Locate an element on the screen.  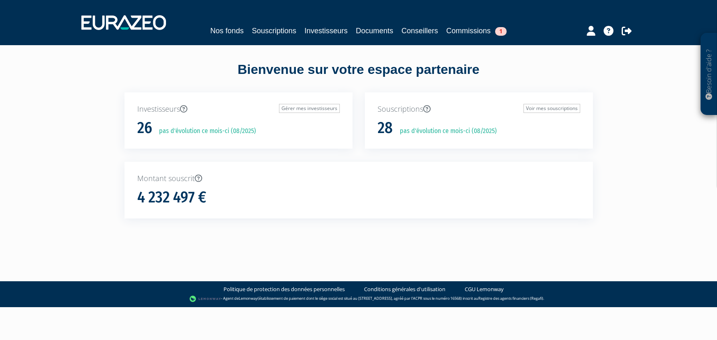
h1: 26 is located at coordinates (145, 128).